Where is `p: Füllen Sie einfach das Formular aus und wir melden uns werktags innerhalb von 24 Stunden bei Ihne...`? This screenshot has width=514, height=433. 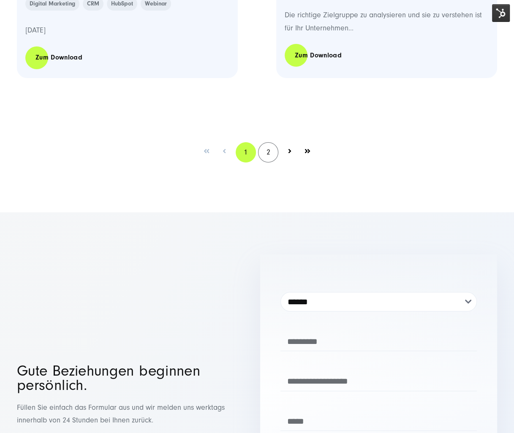 p: Füllen Sie einfach das Formular aus und wir melden uns werktags innerhalb von 24 Stunden bei Ihne... is located at coordinates (135, 414).